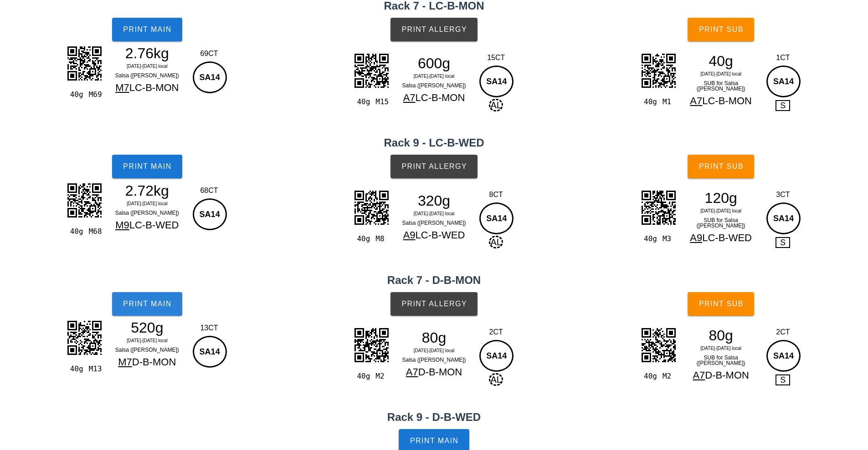  What do you see at coordinates (148, 191) in the screenshot?
I see `div: 2.72kg` at bounding box center [148, 191].